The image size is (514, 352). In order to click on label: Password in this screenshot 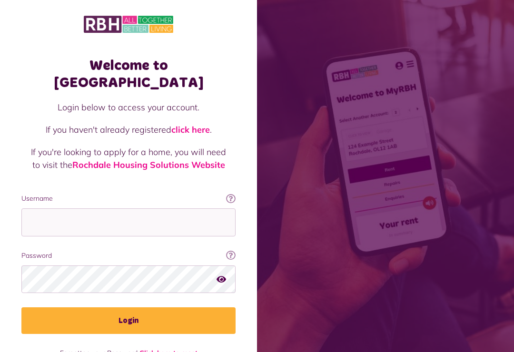, I will do `click(129, 256)`.